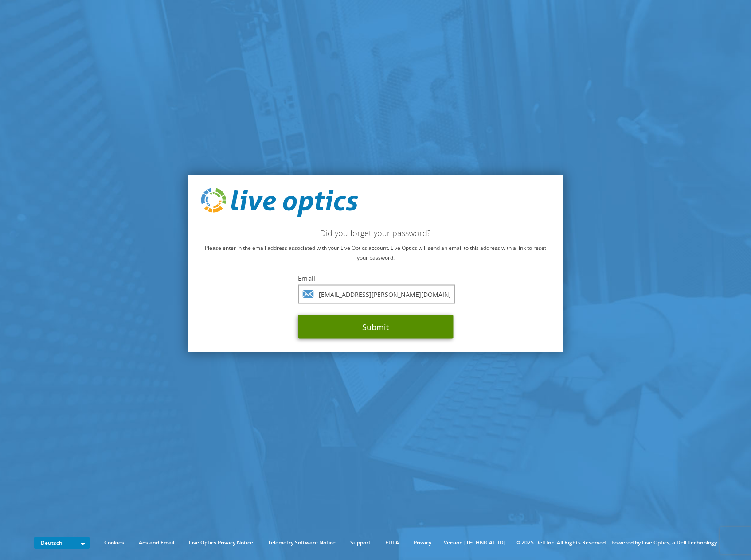  What do you see at coordinates (301, 543) in the screenshot?
I see `a: Telemetry Software Notice` at bounding box center [301, 543].